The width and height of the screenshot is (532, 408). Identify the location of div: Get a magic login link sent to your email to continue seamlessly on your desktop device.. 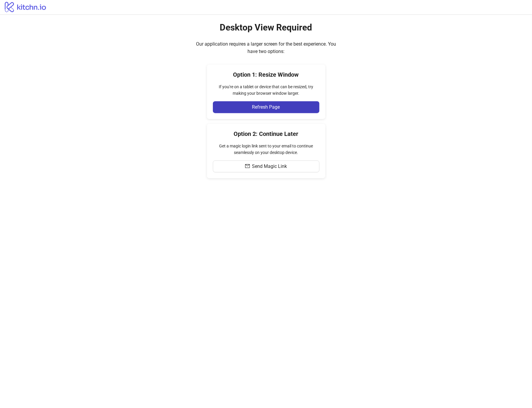
(266, 149).